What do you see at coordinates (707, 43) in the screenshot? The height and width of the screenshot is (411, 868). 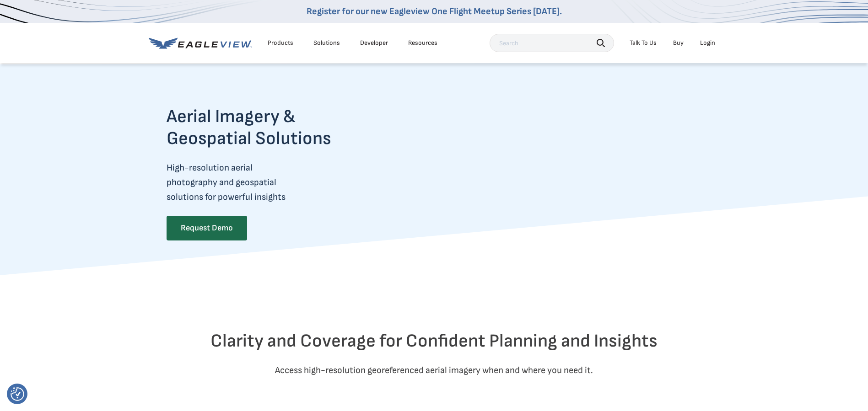 I see `div: Login` at bounding box center [707, 43].